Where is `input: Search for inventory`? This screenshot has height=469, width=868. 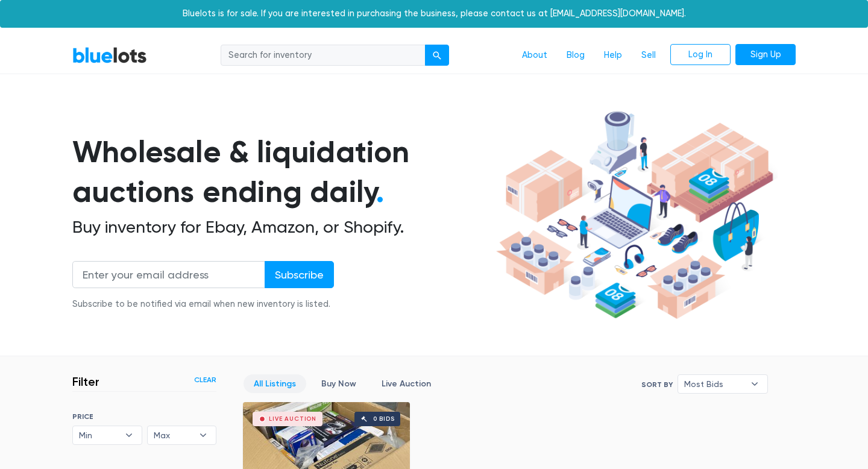
input: Search for inventory is located at coordinates (323, 55).